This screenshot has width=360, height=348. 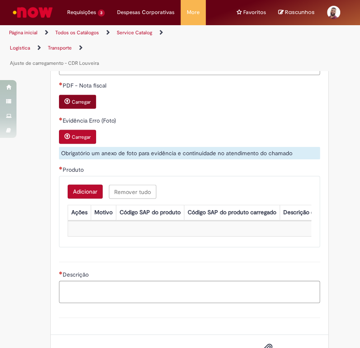 What do you see at coordinates (90, 48) in the screenshot?
I see `ul: Trilhas de página` at bounding box center [90, 48].